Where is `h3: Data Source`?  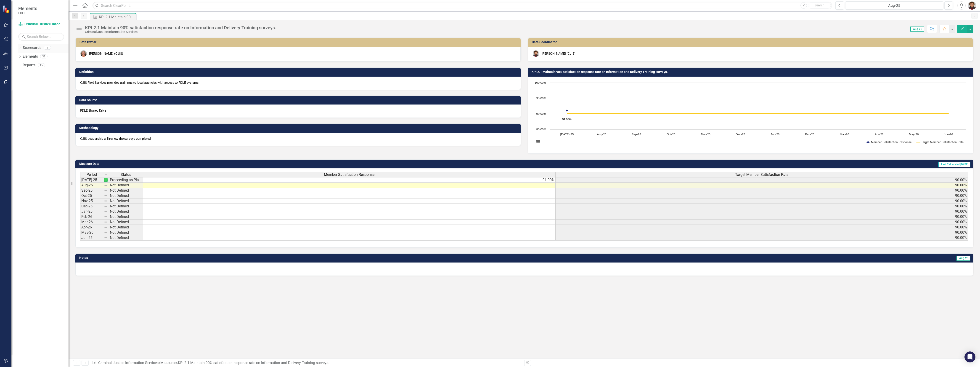 h3: Data Source is located at coordinates (299, 100).